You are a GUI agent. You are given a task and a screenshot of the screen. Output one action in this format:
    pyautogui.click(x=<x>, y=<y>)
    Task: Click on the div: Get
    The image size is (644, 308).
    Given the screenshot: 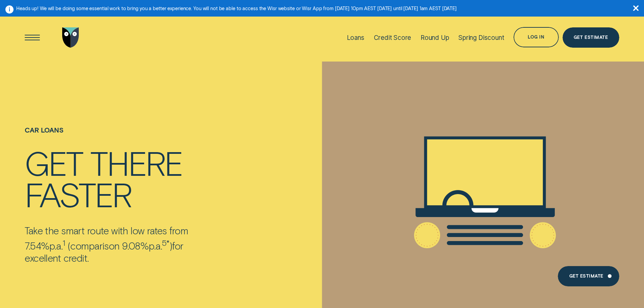 What is the action you would take?
    pyautogui.click(x=53, y=162)
    